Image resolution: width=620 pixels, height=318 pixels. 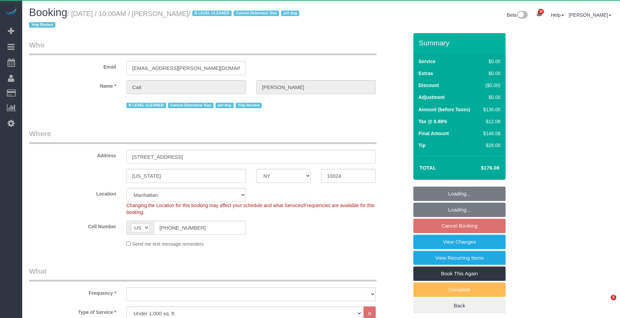 I want to click on label: Discount, so click(x=428, y=85).